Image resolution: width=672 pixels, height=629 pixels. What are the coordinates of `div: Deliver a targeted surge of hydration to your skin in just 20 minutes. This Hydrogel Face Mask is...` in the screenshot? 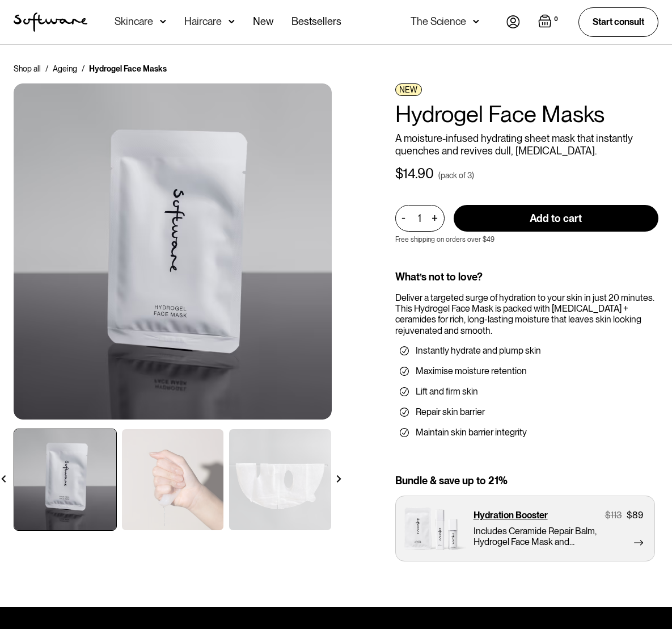 It's located at (527, 314).